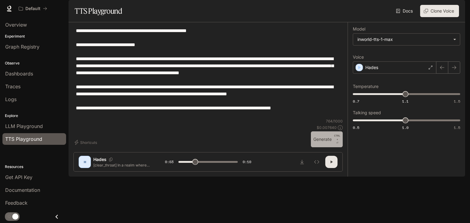  I want to click on button: Clone Voice, so click(439, 11).